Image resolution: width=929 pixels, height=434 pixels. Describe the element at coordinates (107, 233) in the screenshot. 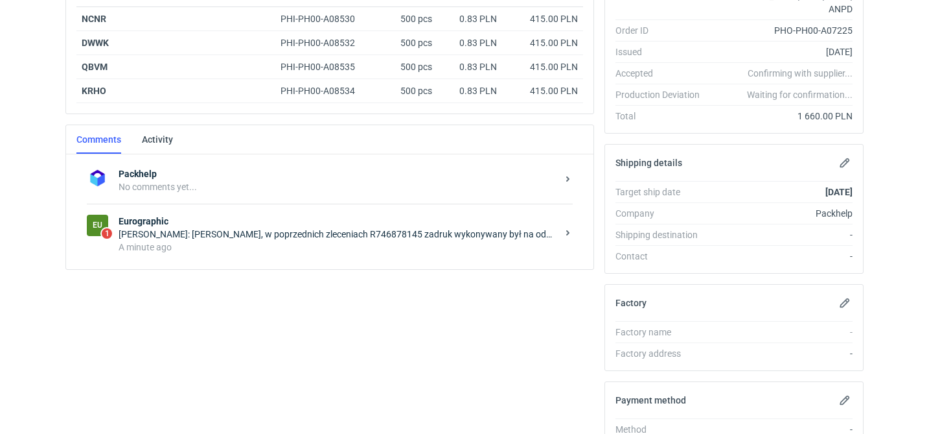

I see `span: 1` at that location.